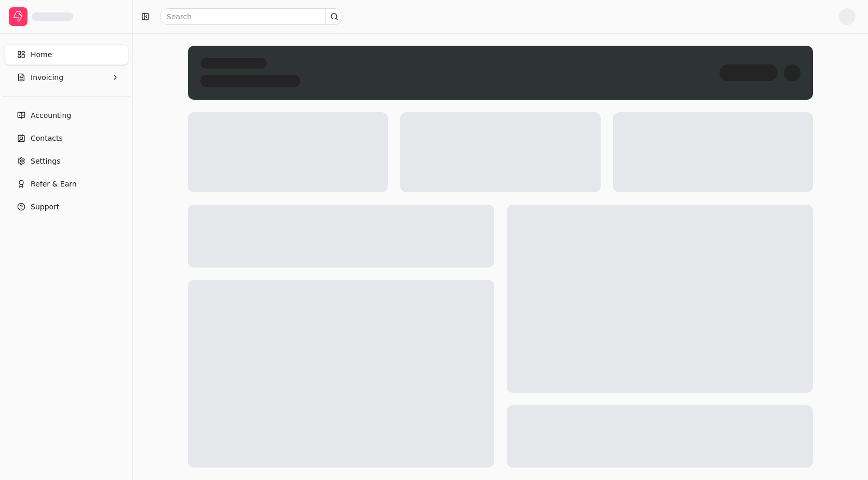 This screenshot has width=868, height=480. What do you see at coordinates (66, 77) in the screenshot?
I see `button: Invoicing` at bounding box center [66, 77].